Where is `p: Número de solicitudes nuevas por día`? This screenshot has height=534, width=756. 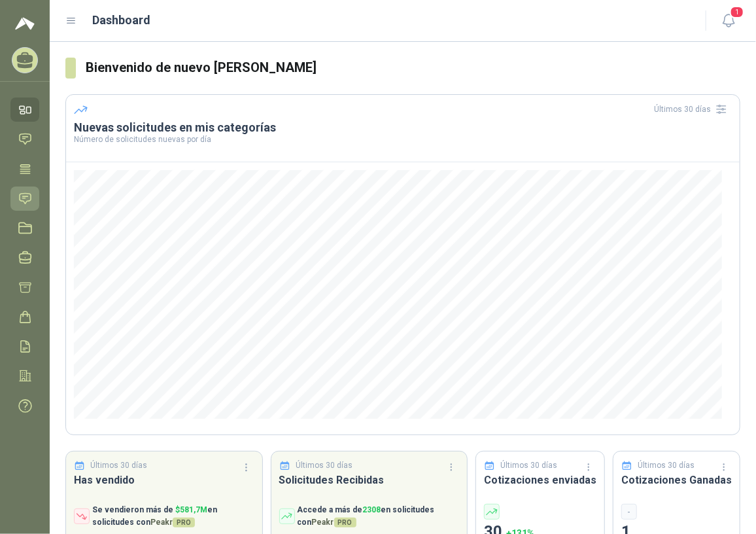
p: Número de solicitudes nuevas por día is located at coordinates (403, 139).